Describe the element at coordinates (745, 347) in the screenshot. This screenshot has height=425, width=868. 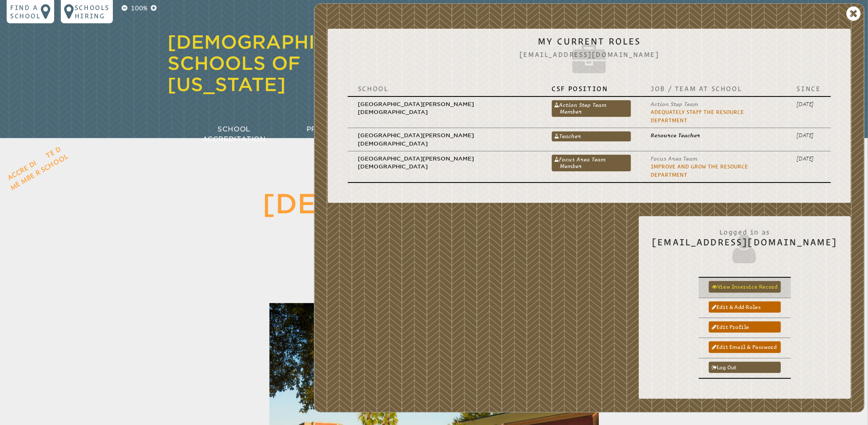
I see `a: Edit email & password` at that location.